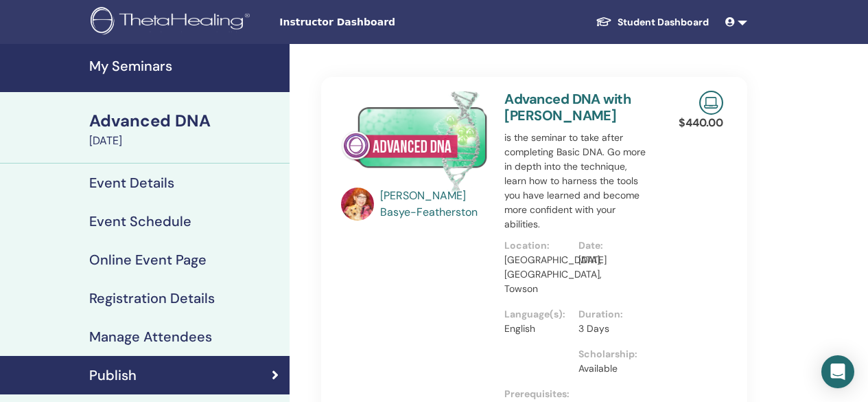 Image resolution: width=868 pixels, height=402 pixels. I want to click on p: English, so click(537, 328).